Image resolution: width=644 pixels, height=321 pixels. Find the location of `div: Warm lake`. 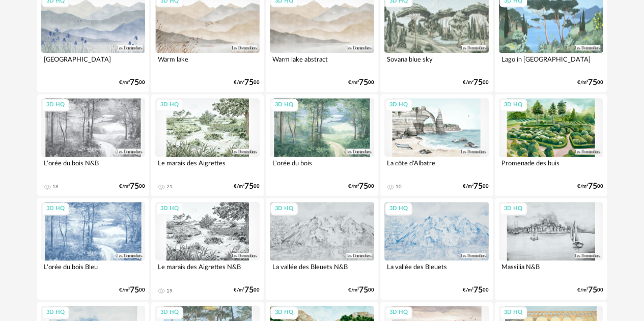

div: Warm lake is located at coordinates (207, 63).